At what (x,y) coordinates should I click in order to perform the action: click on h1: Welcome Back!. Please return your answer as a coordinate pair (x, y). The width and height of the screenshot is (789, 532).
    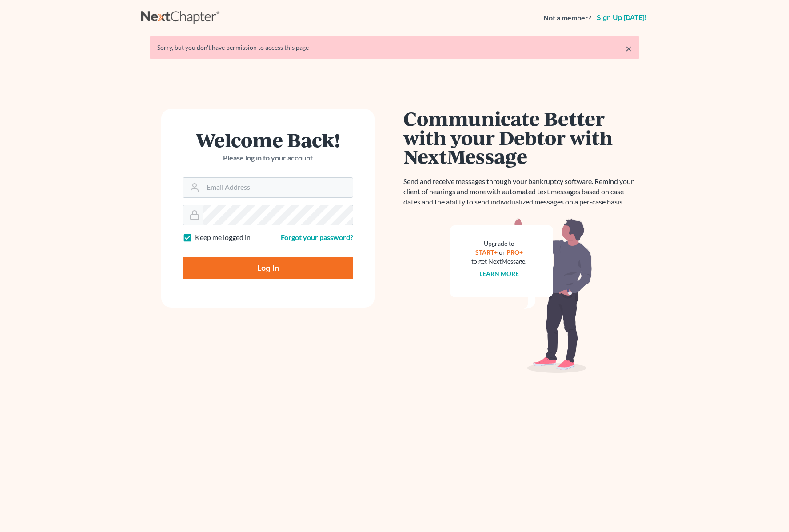
    Looking at the image, I should click on (268, 140).